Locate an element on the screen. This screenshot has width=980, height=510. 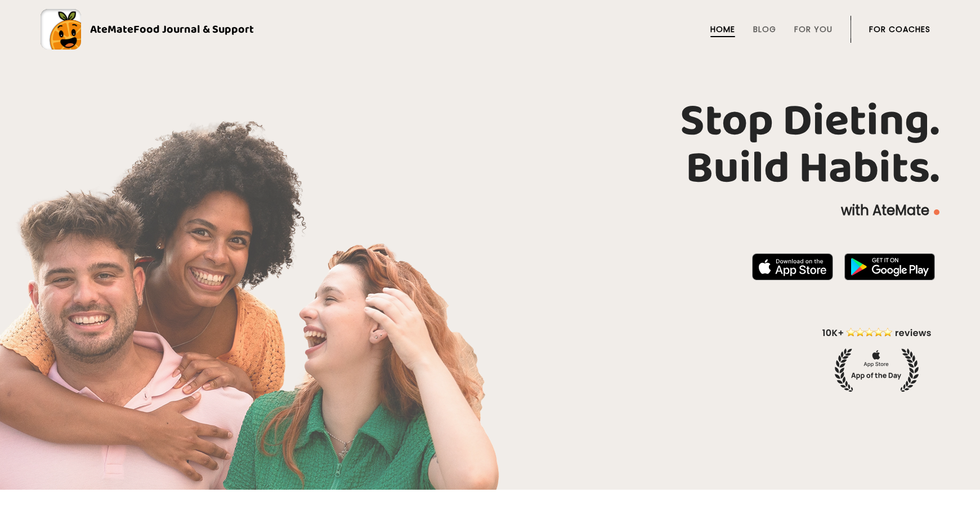
a: Home is located at coordinates (723, 30).